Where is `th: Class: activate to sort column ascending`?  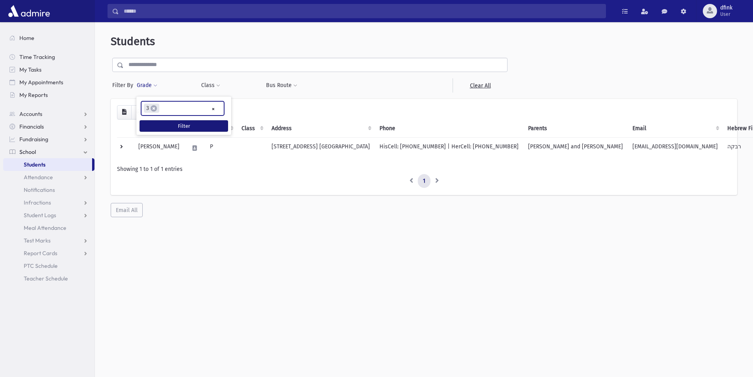 th: Class: activate to sort column ascending is located at coordinates (252, 128).